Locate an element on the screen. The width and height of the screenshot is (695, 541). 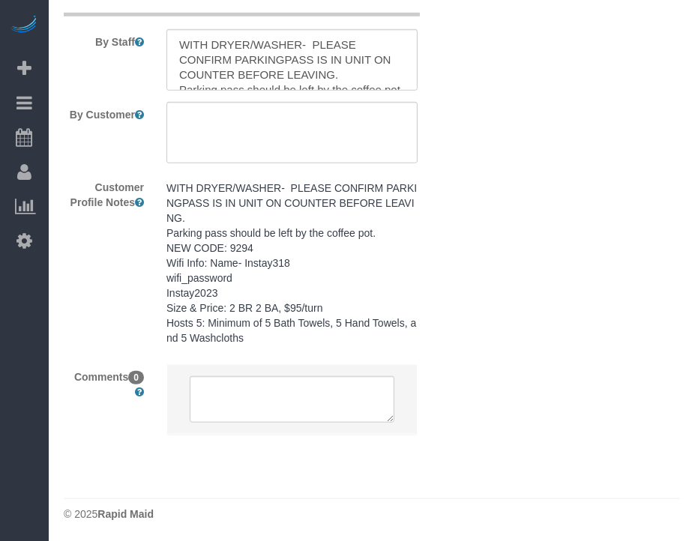
label: By Customer is located at coordinates (103, 112).